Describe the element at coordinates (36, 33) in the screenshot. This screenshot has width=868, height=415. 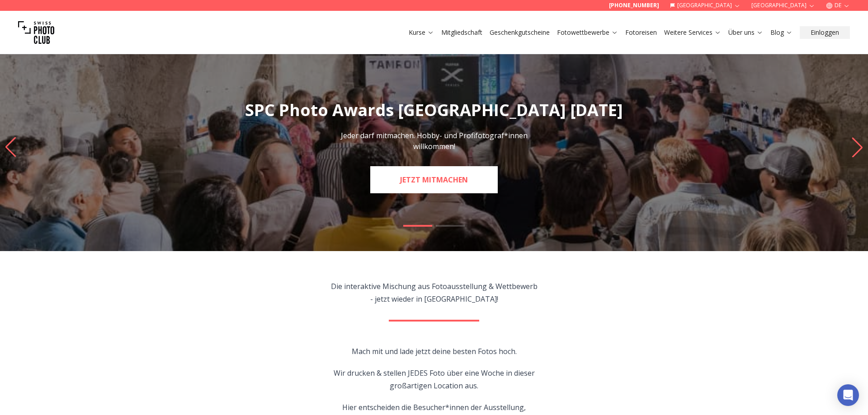
I see `img: Swiss photo club` at that location.